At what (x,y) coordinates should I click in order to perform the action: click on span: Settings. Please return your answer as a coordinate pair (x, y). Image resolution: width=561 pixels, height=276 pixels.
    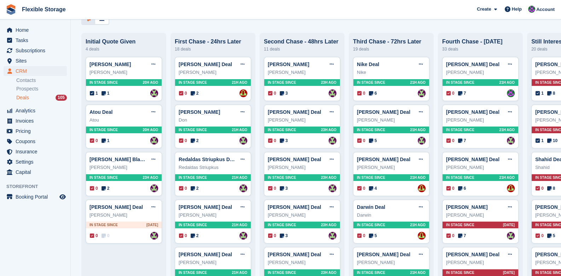
    Looking at the image, I should click on (37, 162).